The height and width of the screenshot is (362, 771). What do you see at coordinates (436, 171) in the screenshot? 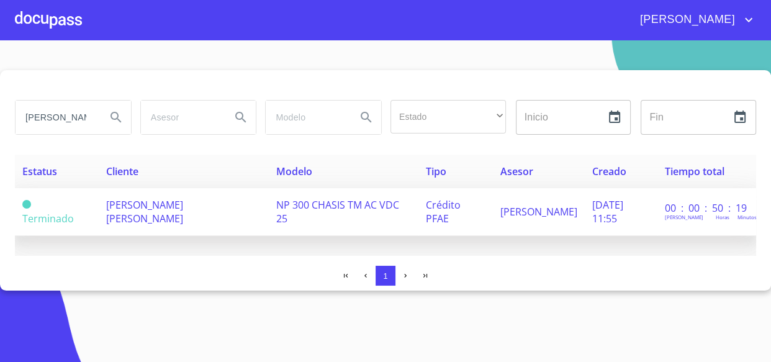
I see `span: Tipo` at bounding box center [436, 171].